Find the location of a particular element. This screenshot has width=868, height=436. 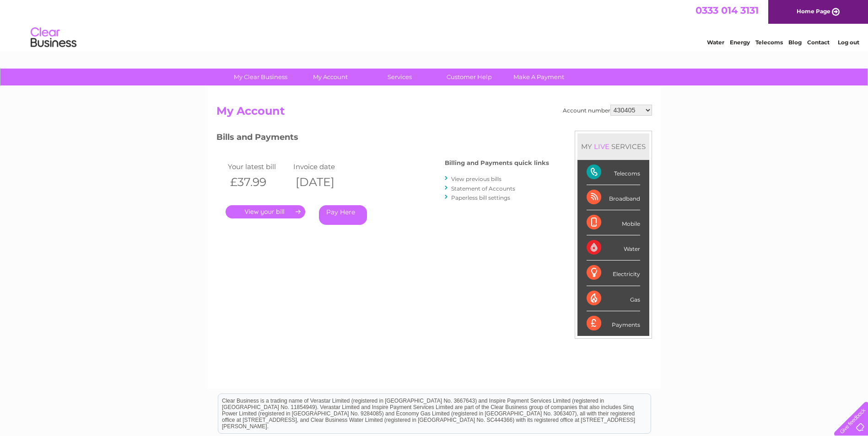

h3: Bills and Payments is located at coordinates (382, 138).